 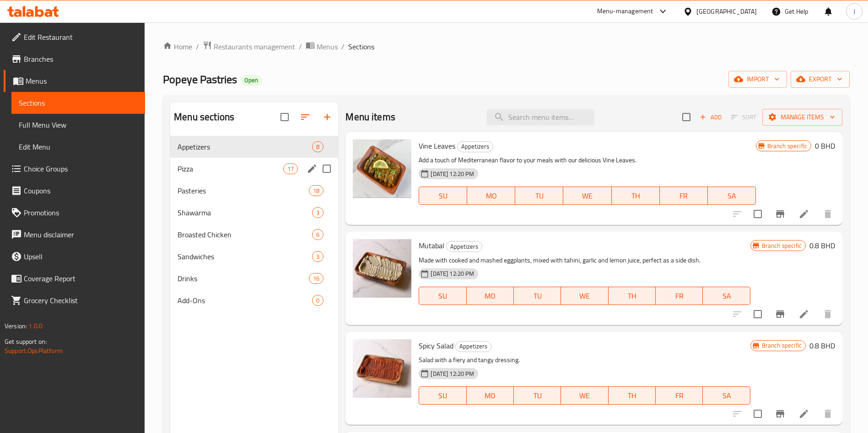 I want to click on span: 18, so click(x=316, y=190).